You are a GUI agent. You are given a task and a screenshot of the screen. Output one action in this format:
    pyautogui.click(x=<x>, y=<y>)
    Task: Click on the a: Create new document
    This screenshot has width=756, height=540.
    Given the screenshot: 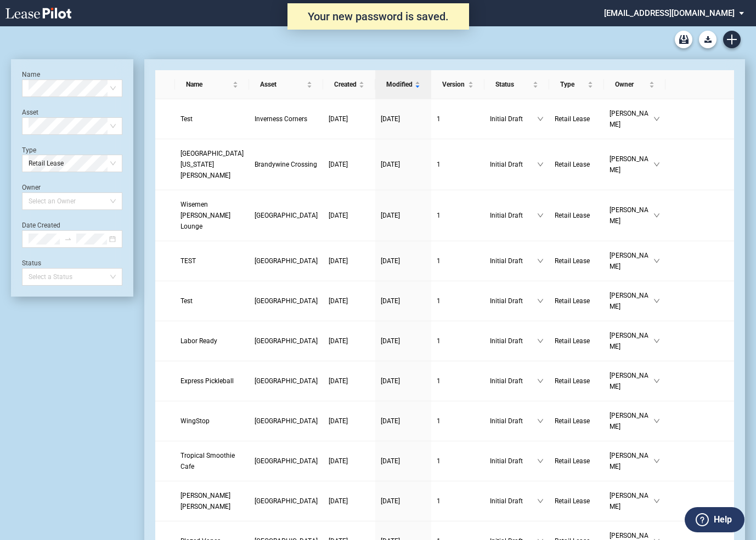 What is the action you would take?
    pyautogui.click(x=732, y=39)
    